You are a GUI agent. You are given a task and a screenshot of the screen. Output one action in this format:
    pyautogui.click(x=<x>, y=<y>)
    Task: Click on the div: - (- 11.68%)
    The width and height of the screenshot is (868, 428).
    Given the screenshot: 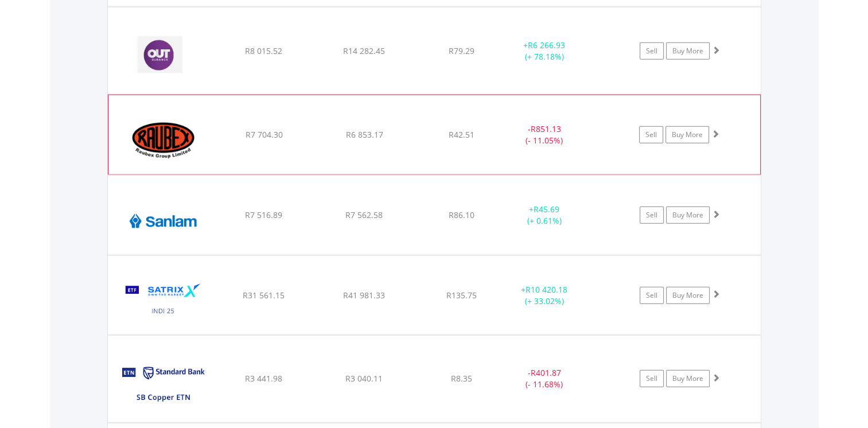 What is the action you would take?
    pyautogui.click(x=545, y=379)
    